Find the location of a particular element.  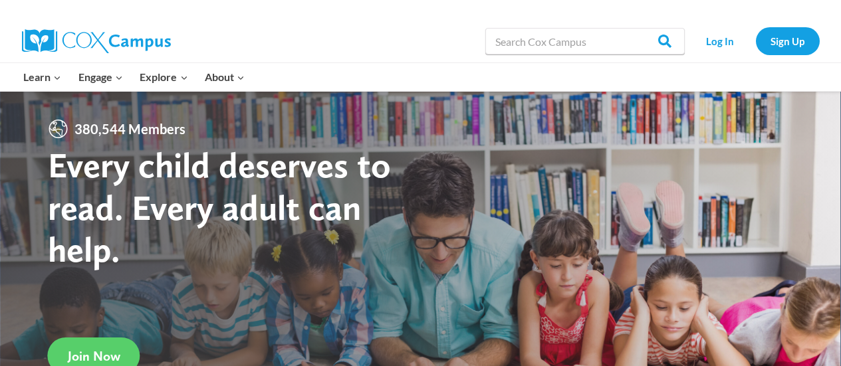

input: Search Cox Campus is located at coordinates (585, 41).